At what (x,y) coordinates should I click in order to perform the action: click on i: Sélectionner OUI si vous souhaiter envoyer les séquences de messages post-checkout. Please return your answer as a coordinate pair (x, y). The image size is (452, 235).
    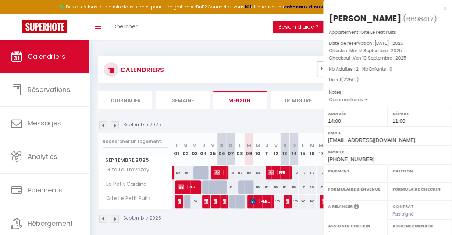
    Looking at the image, I should click on (356, 207).